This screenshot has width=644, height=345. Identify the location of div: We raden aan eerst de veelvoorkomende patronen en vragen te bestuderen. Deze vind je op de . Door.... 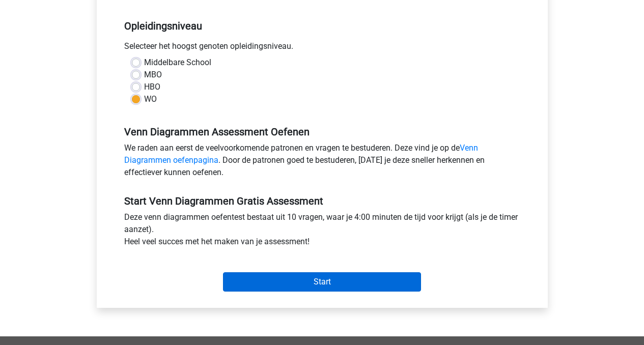
(322, 162).